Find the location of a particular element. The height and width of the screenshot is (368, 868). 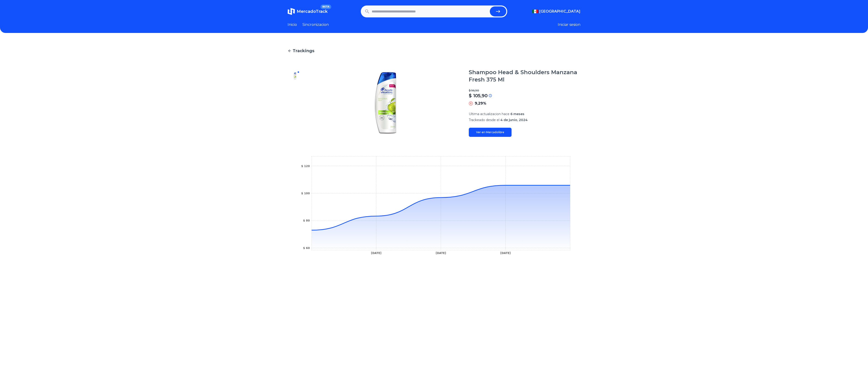

tspan: $ 60 is located at coordinates (307, 248).